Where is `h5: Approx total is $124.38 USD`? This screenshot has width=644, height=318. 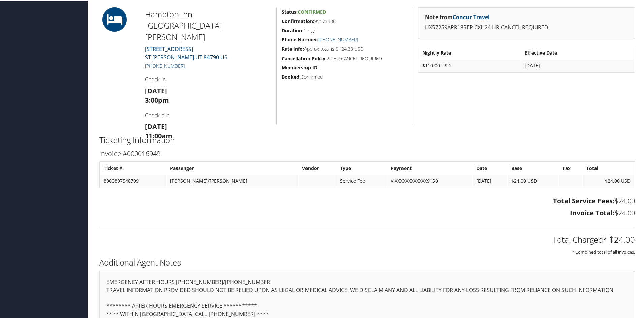 h5: Approx total is $124.38 USD is located at coordinates (344, 49).